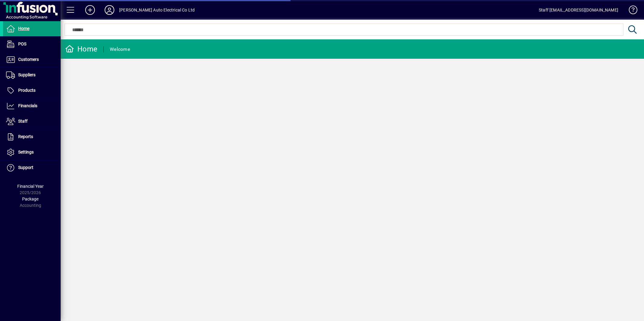  I want to click on a: Settings, so click(32, 152).